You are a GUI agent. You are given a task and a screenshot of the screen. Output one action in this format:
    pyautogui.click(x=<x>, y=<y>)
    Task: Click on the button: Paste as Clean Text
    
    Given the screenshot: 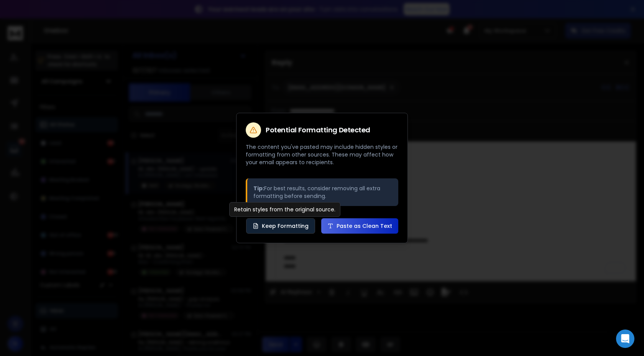 What is the action you would take?
    pyautogui.click(x=360, y=226)
    